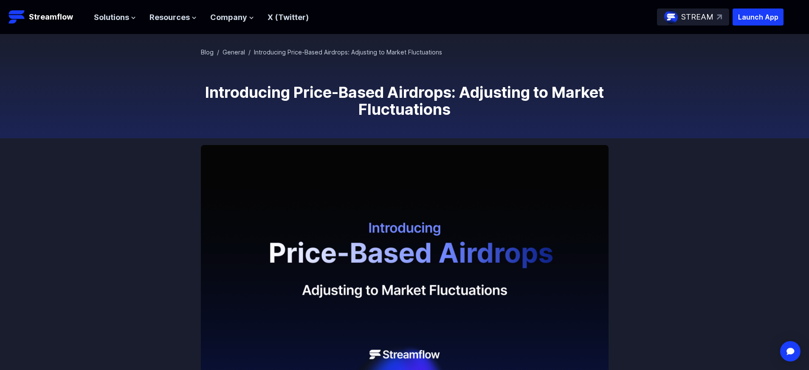 The image size is (809, 370). What do you see at coordinates (693, 17) in the screenshot?
I see `a: STREAM` at bounding box center [693, 17].